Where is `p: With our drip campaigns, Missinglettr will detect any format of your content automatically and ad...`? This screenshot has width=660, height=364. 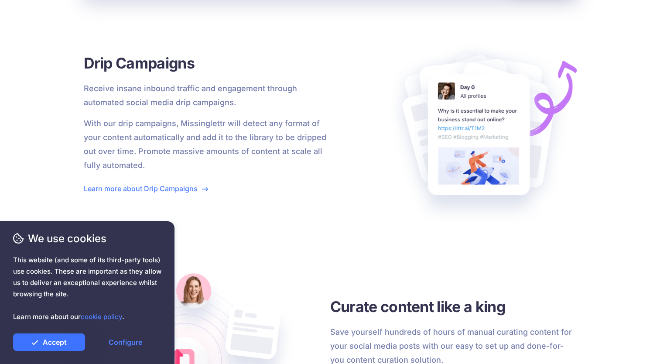 p: With our drip campaigns, Missinglettr will detect any format of your content automatically and ad... is located at coordinates (207, 144).